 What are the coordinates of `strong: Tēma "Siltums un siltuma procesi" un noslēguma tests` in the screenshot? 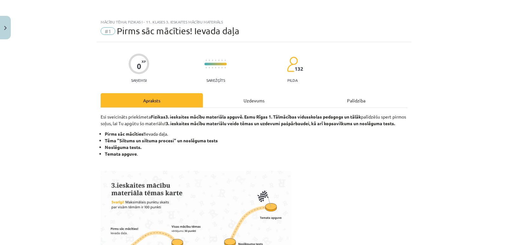 It's located at (161, 141).